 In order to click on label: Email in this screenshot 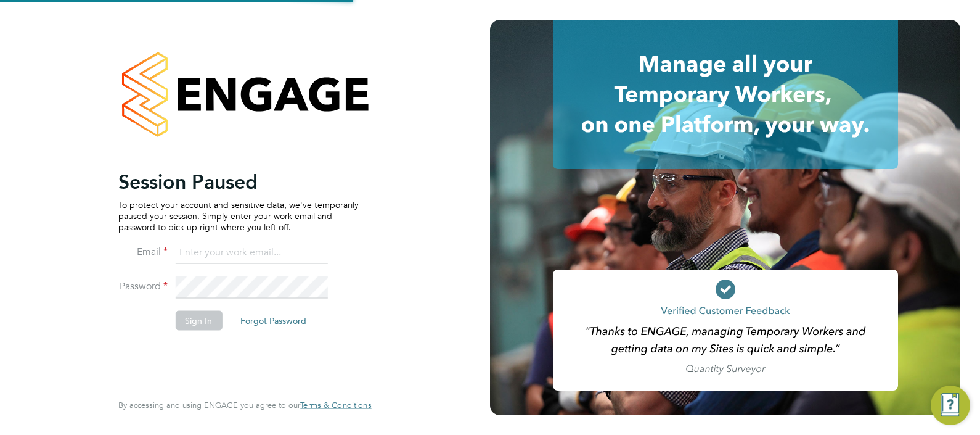, I will do `click(143, 251)`.